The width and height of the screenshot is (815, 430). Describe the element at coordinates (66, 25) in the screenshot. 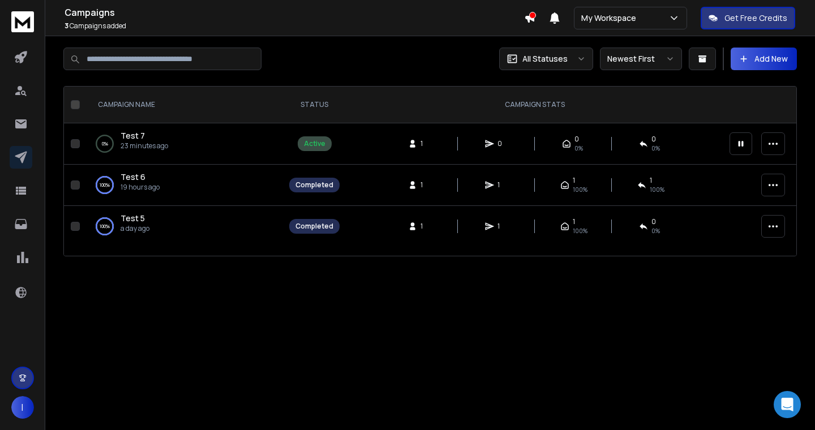

I see `span: 3` at that location.